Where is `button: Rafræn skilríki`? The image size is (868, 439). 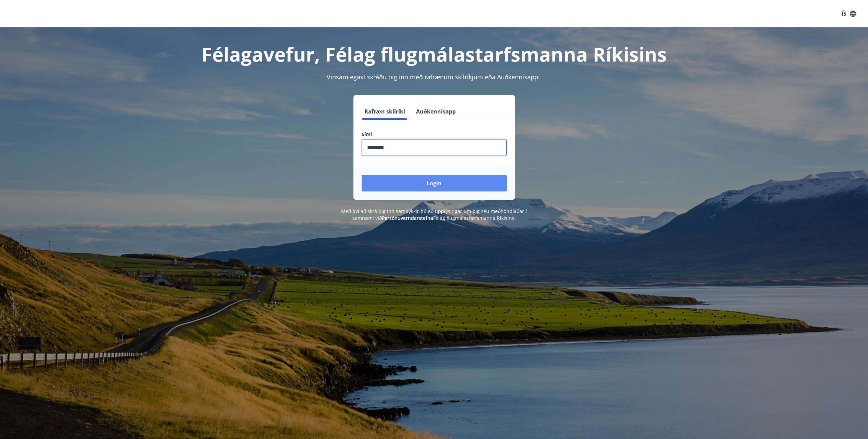 button: Rafræn skilríki is located at coordinates (384, 111).